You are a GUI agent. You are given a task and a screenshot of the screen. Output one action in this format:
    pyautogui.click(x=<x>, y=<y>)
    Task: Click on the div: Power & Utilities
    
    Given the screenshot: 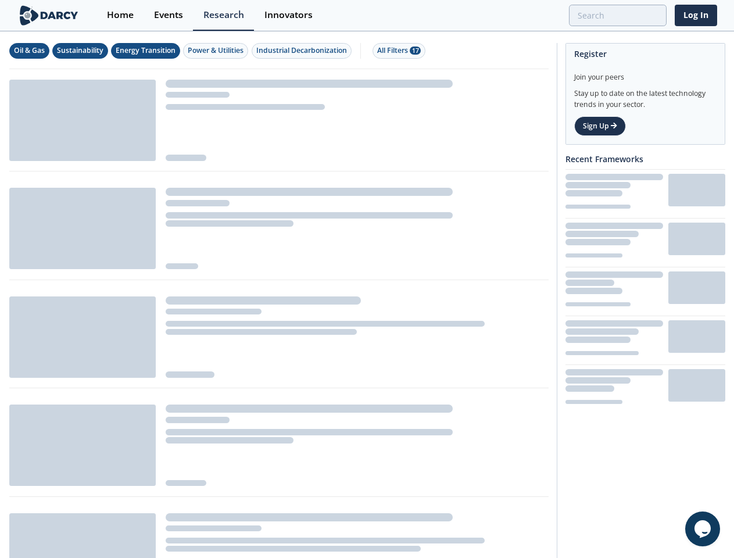 What is the action you would take?
    pyautogui.click(x=215, y=51)
    